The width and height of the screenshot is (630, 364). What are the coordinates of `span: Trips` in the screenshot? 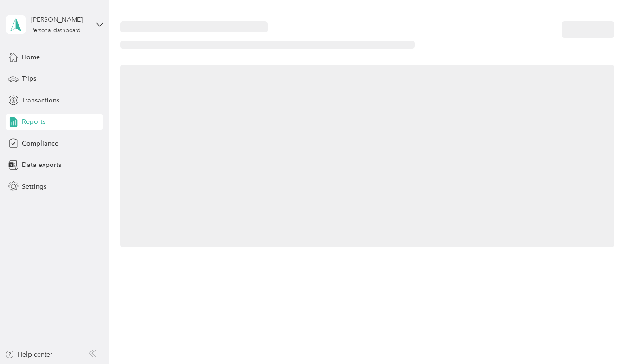 It's located at (28, 79).